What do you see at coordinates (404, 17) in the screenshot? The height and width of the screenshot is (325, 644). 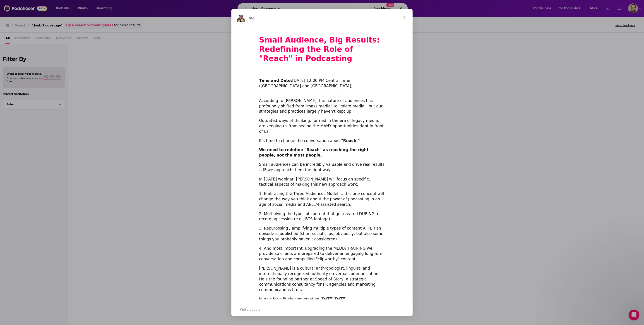 I see `span: Close` at bounding box center [404, 17].